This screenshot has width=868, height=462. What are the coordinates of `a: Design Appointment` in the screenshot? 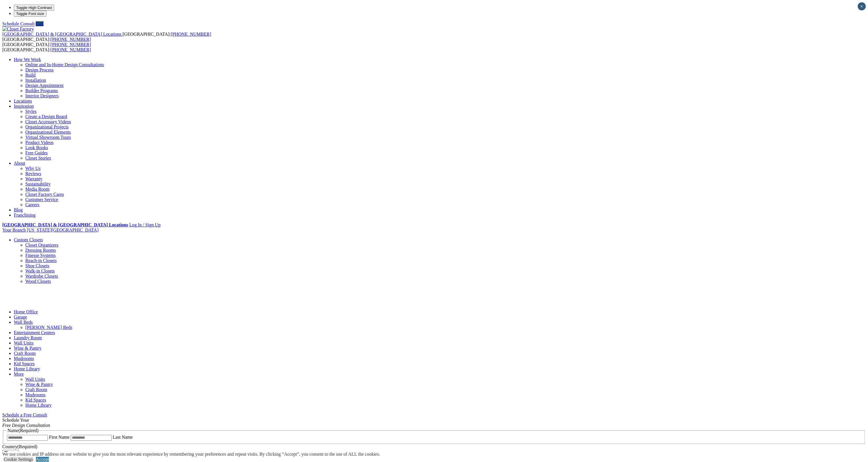 It's located at (44, 85).